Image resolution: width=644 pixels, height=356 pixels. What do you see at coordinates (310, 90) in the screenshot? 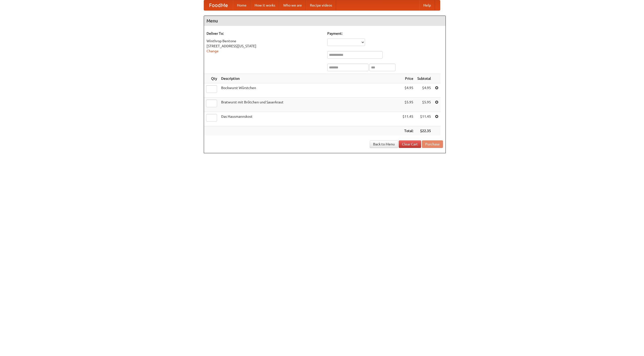
I see `td: Bockwurst Würstchen` at bounding box center [310, 90].